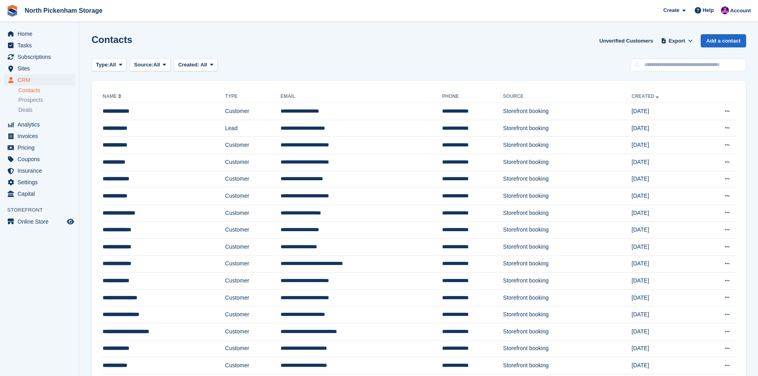 This screenshot has height=376, width=758. Describe the element at coordinates (103, 65) in the screenshot. I see `span: Type:` at that location.